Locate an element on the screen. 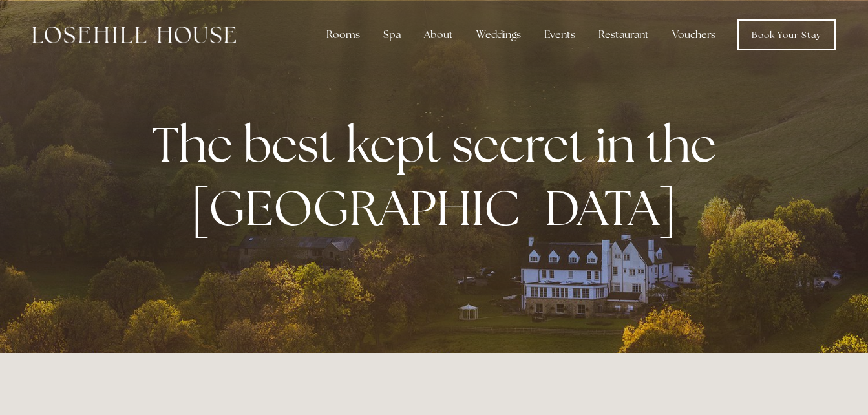  div: About is located at coordinates (438, 35).